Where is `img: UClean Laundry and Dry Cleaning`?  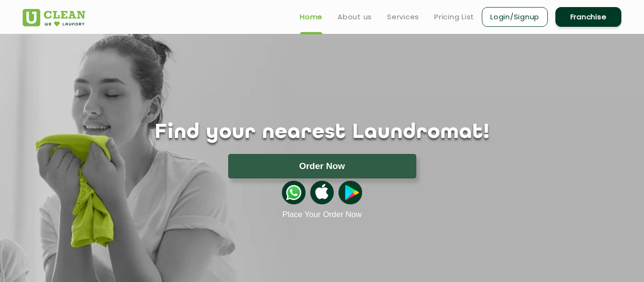
img: UClean Laundry and Dry Cleaning is located at coordinates (54, 17).